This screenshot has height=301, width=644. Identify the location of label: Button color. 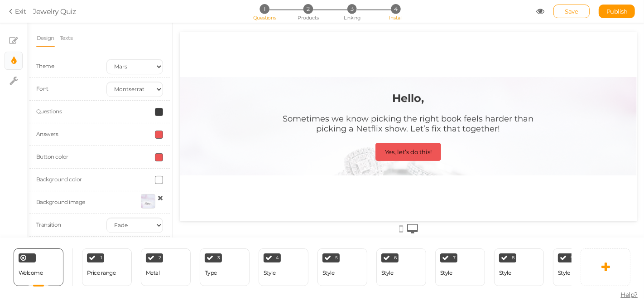
(52, 156).